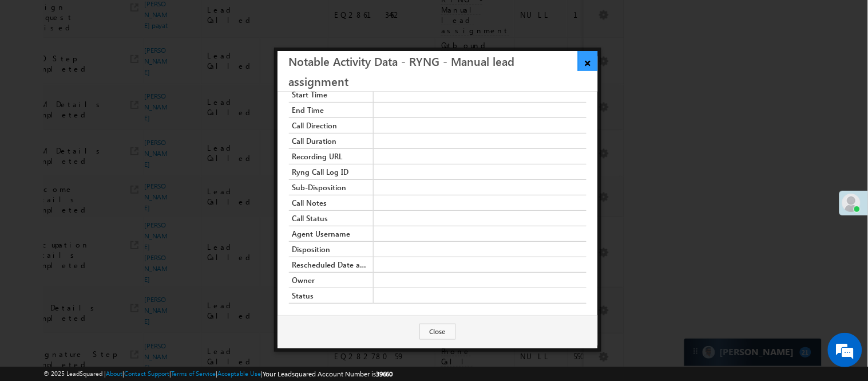 This screenshot has width=868, height=381. What do you see at coordinates (443, 71) in the screenshot?
I see `h3: Notable Activity Data - RYNG - Manual lead assignment` at bounding box center [443, 71].